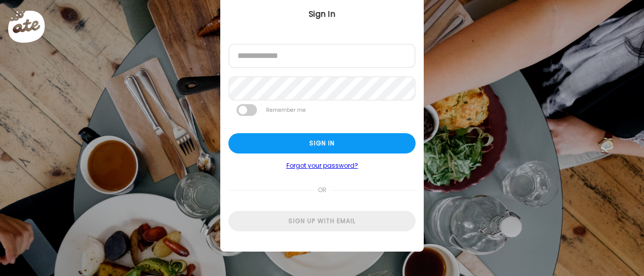  Describe the element at coordinates (322, 190) in the screenshot. I see `span: or` at that location.